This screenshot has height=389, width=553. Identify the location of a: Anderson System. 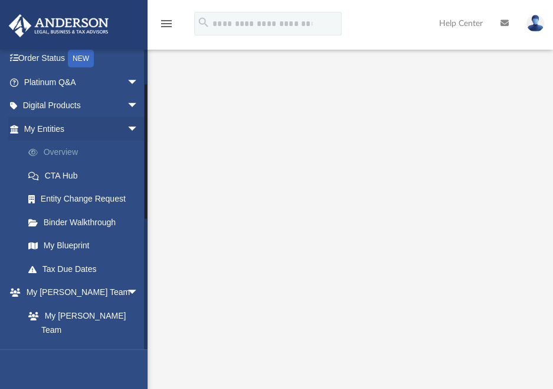
(83, 353).